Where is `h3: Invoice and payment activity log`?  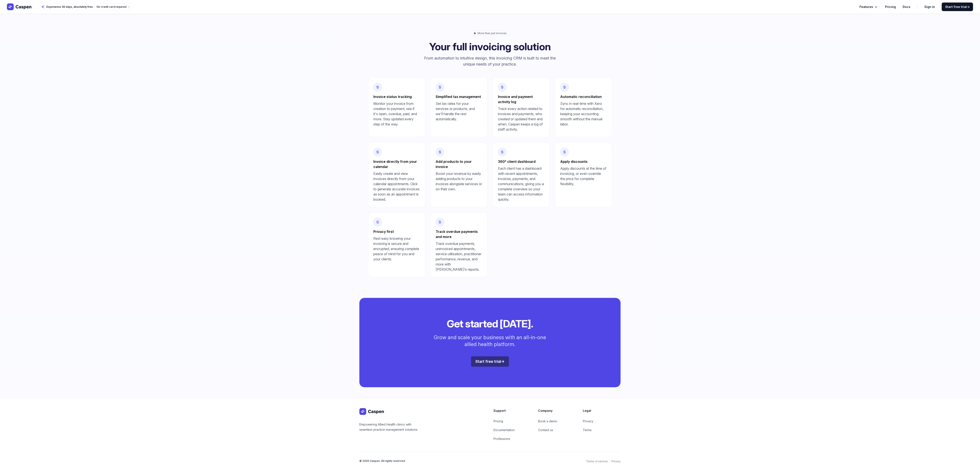 h3: Invoice and payment activity log is located at coordinates (521, 99).